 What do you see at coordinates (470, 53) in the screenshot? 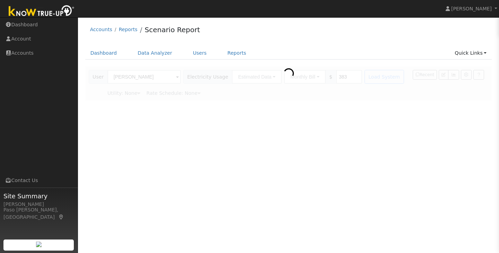
I see `a: Quick Links` at bounding box center [470, 53].